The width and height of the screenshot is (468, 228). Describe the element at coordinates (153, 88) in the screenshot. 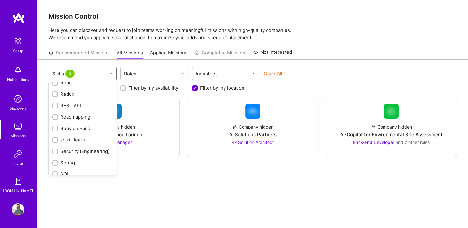

I see `label: Filter by my availability` at that location.